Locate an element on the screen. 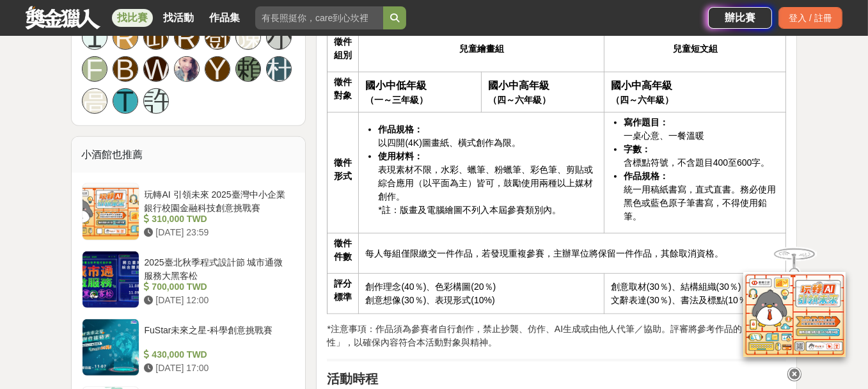 The height and width of the screenshot is (389, 868). div: Y is located at coordinates (217, 69).